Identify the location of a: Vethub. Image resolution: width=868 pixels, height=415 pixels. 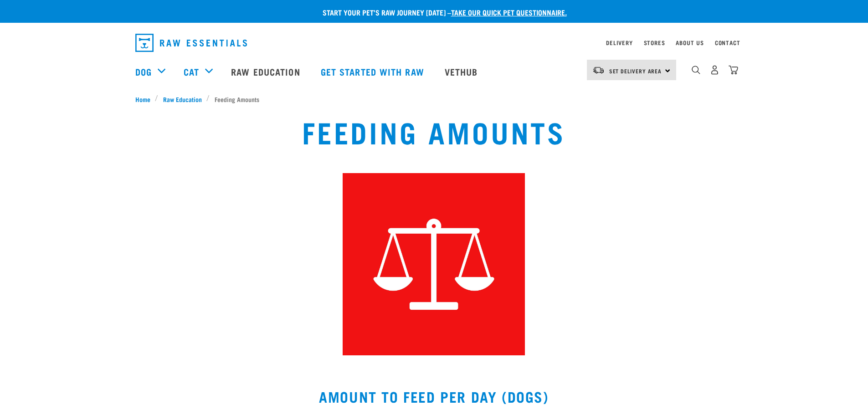
(462, 71).